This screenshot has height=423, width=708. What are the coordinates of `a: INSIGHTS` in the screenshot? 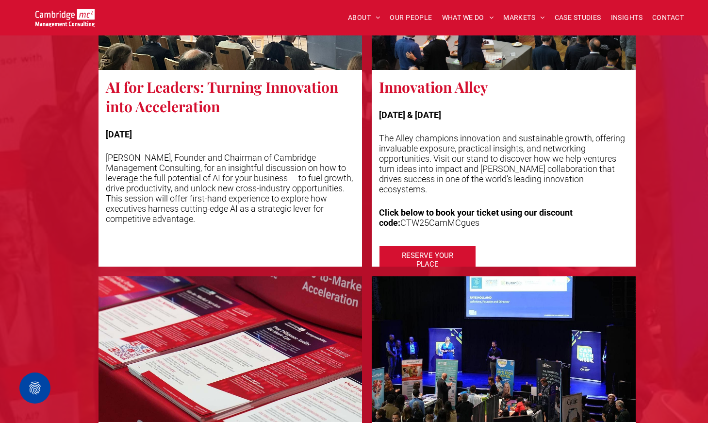 It's located at (626, 17).